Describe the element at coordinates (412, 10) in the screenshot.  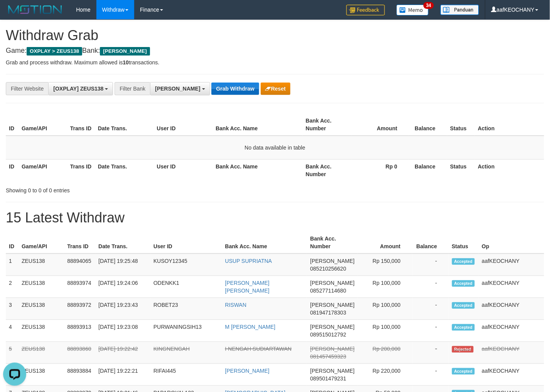
I see `img: Button%20Memo.svg` at that location.